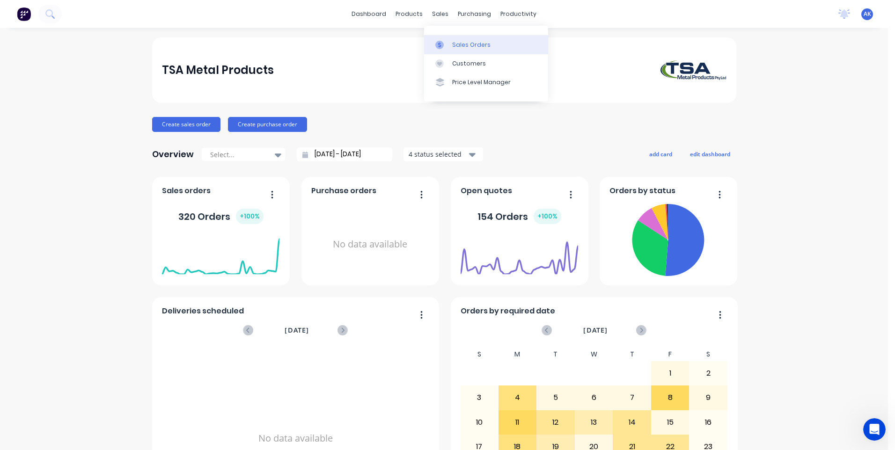  What do you see at coordinates (443, 154) in the screenshot?
I see `button: 4 status selected` at bounding box center [443, 154].